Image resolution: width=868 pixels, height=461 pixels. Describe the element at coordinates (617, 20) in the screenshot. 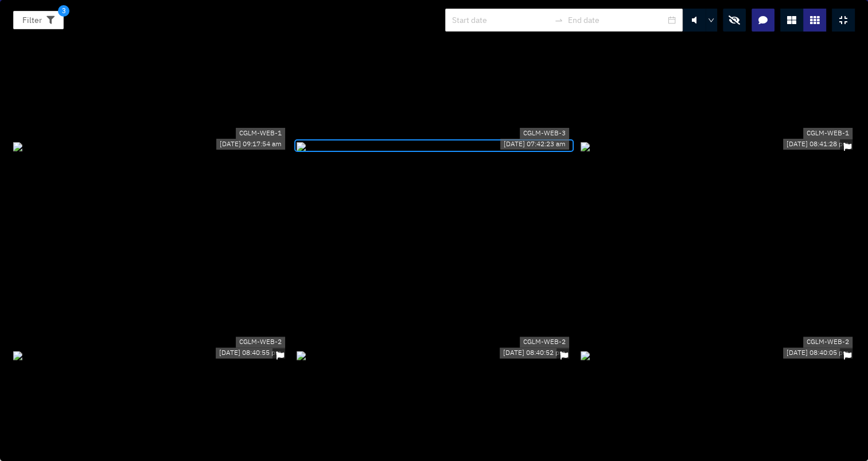

I see `input: End date` at that location.